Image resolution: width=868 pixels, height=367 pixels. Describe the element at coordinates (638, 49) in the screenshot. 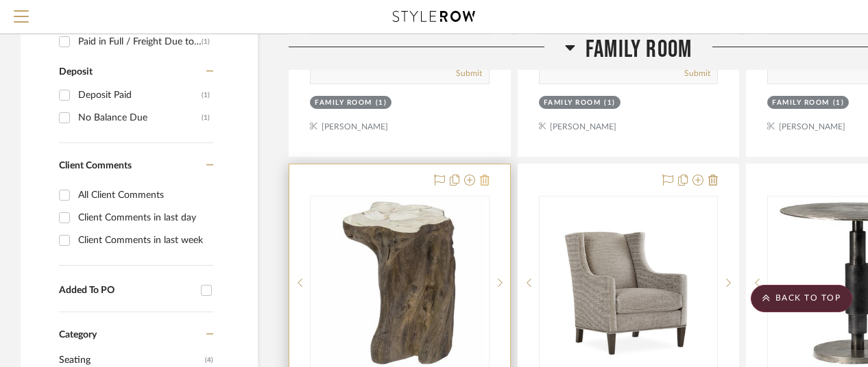

I see `span: Family Room` at that location.